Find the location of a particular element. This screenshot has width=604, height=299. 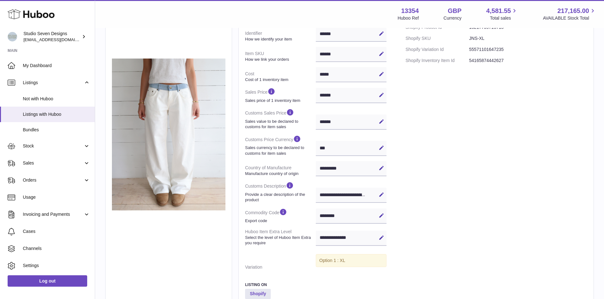

span: Orders is located at coordinates (53, 180).